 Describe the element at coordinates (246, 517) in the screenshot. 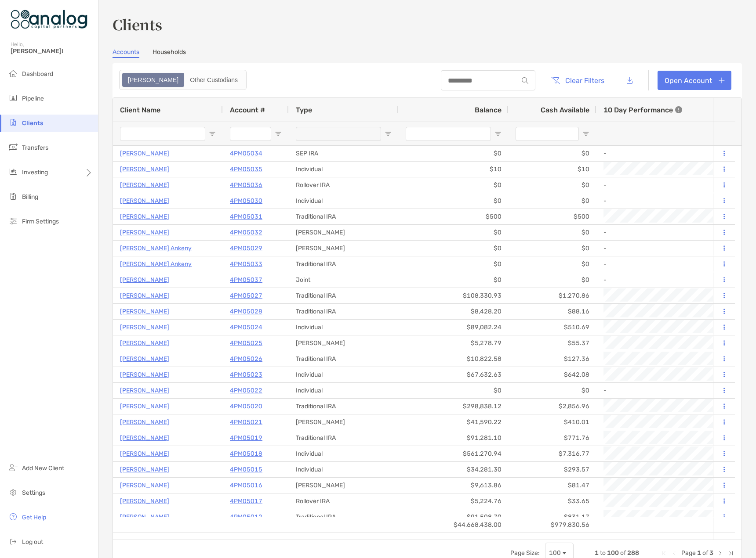

I see `a: 4PM05012` at that location.